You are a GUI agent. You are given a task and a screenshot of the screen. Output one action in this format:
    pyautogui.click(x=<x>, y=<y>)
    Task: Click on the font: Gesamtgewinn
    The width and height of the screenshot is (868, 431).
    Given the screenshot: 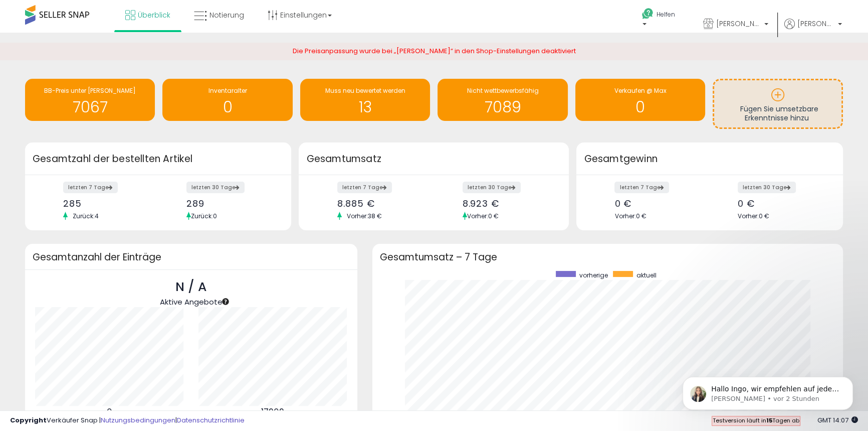 What is the action you would take?
    pyautogui.click(x=620, y=159)
    